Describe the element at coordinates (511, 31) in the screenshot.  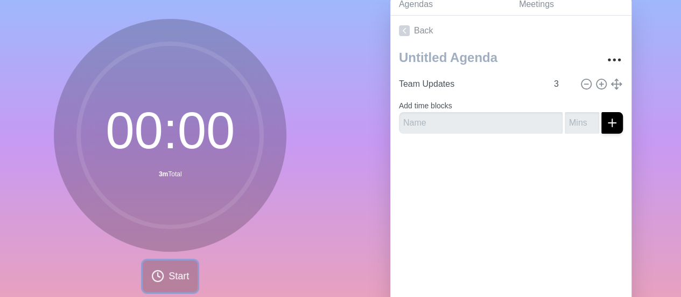
I see `a: Back` at that location.